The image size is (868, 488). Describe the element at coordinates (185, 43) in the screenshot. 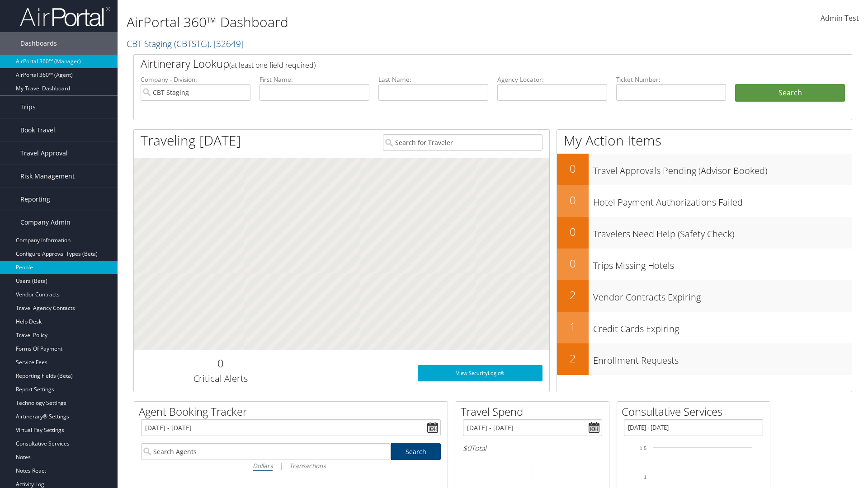

I see `a: CBT Staging` at that location.